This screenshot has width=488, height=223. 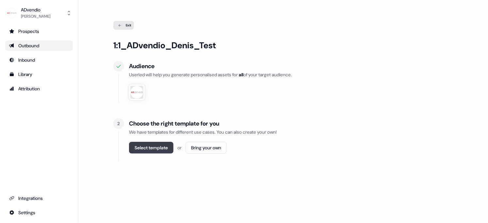 I want to click on a: Go to attribution, so click(x=39, y=89).